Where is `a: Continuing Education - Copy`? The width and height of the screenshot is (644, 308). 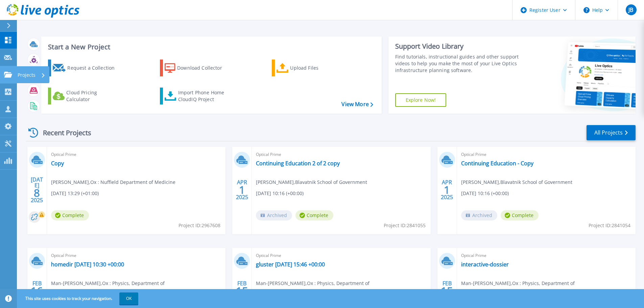 a: Continuing Education - Copy is located at coordinates (497, 163).